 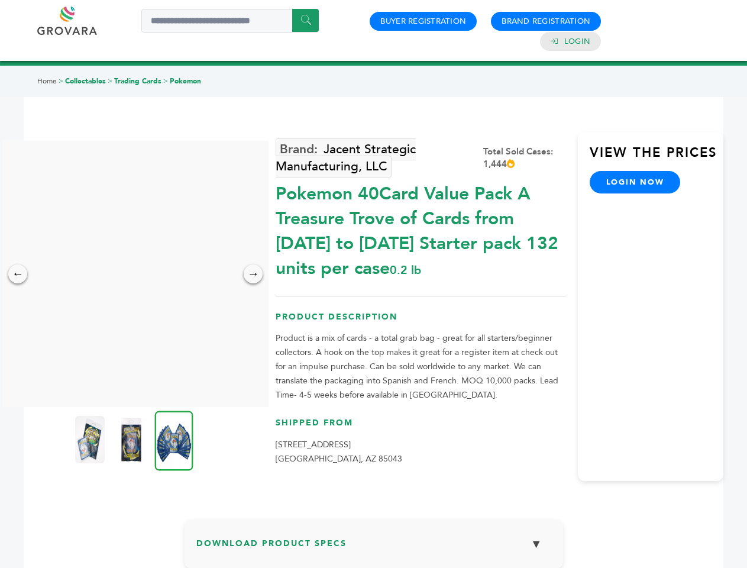 I want to click on a: Buyer Registration, so click(x=423, y=21).